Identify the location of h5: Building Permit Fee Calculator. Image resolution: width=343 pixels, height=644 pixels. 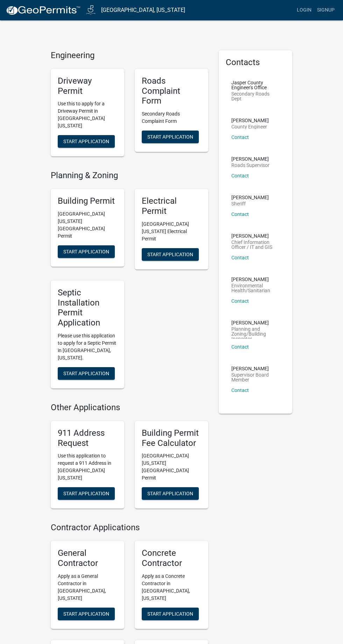
(172, 438).